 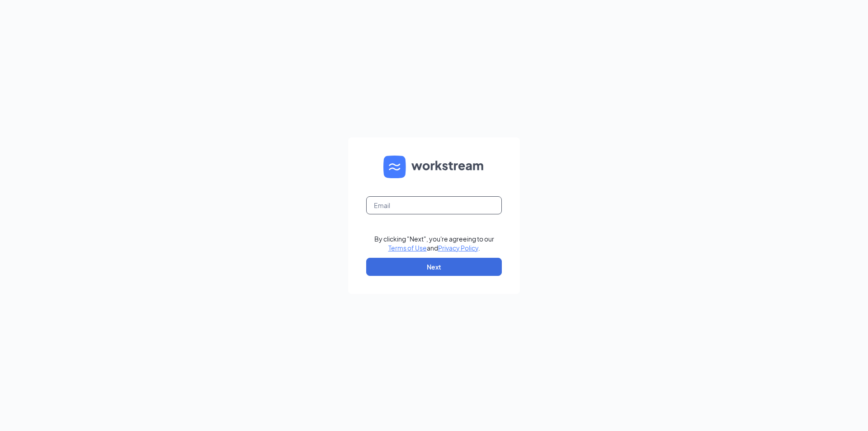 What do you see at coordinates (407, 247) in the screenshot?
I see `a: Terms of Use` at bounding box center [407, 247].